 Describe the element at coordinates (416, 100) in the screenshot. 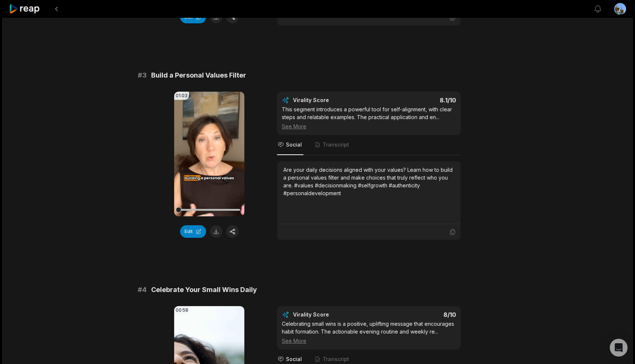

I see `div: 8.1 /10` at that location.